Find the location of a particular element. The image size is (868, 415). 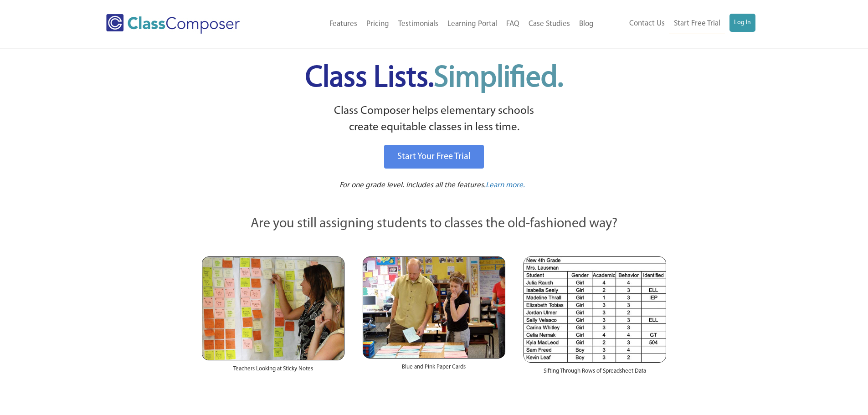

p: Are you still assigning students to classes the old-fashioned way? is located at coordinates (434, 224).